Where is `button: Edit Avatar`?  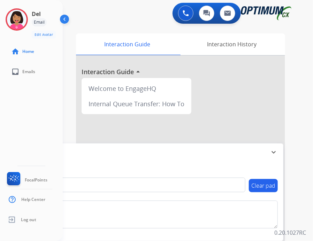 button: Edit Avatar is located at coordinates (44, 34).